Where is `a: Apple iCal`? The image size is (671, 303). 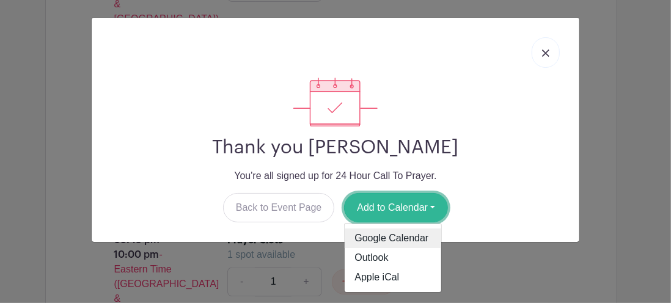 a: Apple iCal is located at coordinates (393, 277).